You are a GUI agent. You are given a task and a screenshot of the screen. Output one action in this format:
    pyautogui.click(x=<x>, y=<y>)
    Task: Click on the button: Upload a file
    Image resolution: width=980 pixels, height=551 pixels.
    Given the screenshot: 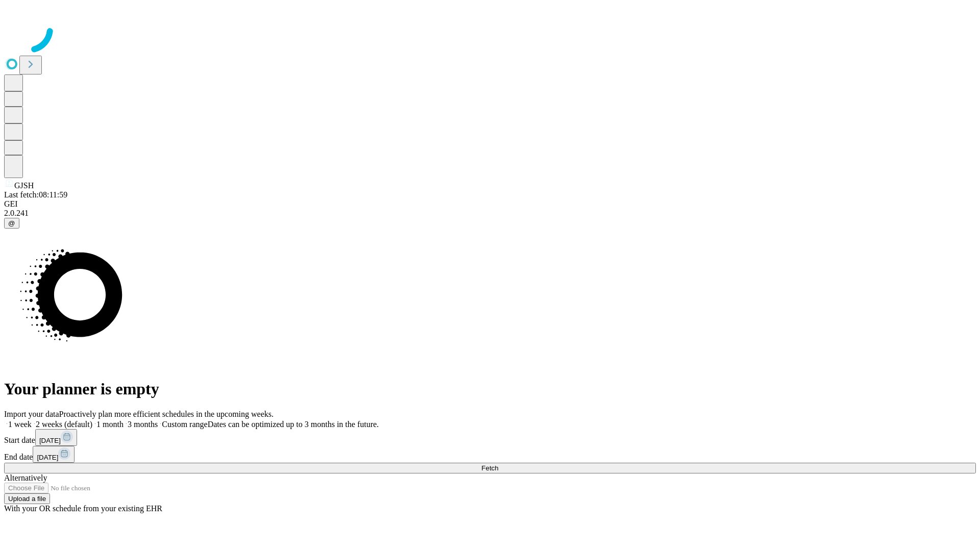 What is the action you would take?
    pyautogui.click(x=27, y=498)
    